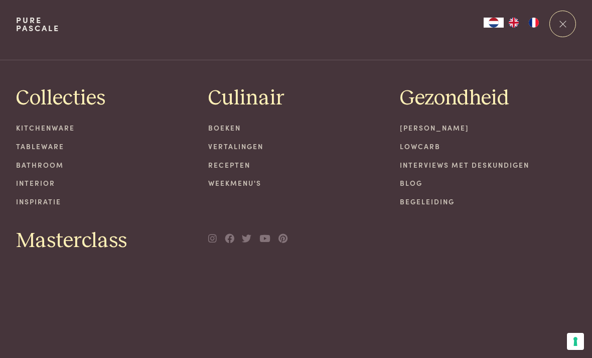 The height and width of the screenshot is (358, 592). I want to click on a: Boeken, so click(296, 127).